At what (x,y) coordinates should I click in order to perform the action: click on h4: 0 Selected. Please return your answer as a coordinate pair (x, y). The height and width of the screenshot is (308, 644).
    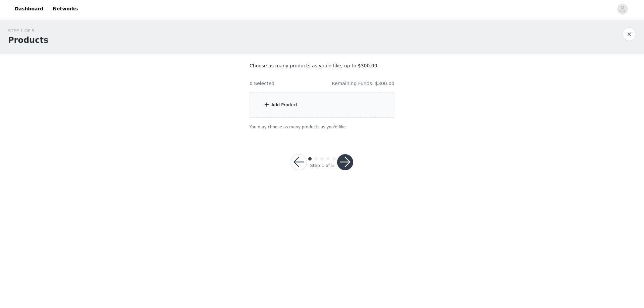
    Looking at the image, I should click on (262, 84).